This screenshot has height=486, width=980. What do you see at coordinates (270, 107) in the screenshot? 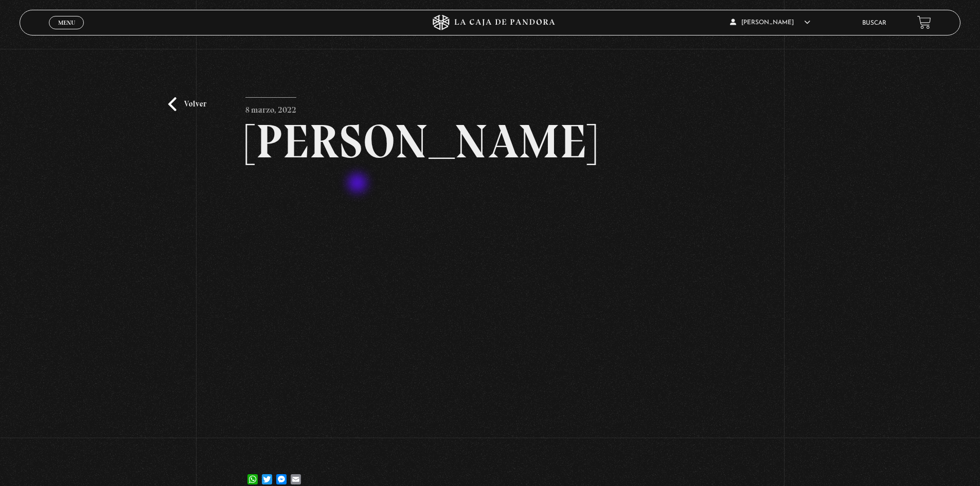
I see `p: 8 marzo, 2022` at bounding box center [270, 107].